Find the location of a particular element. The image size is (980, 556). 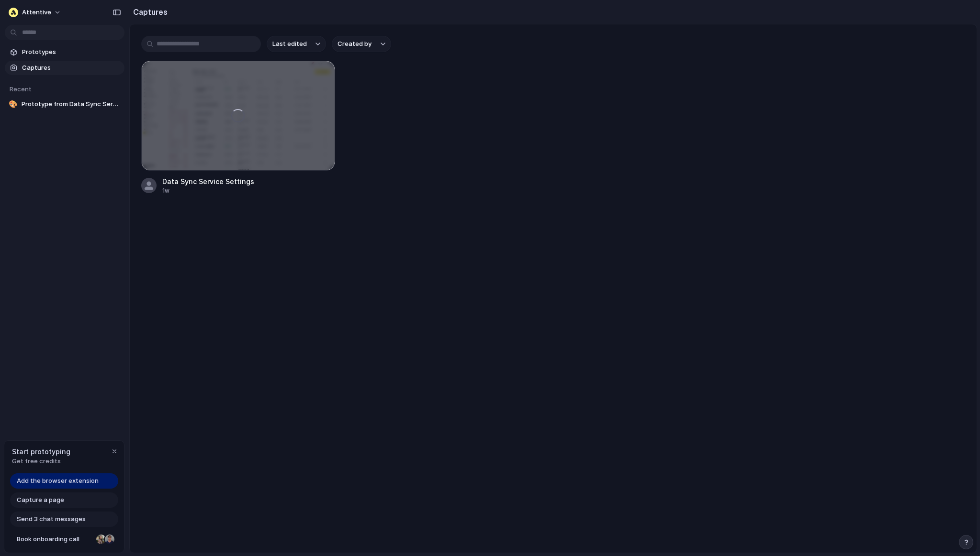

h2: Captures is located at coordinates (149, 12).